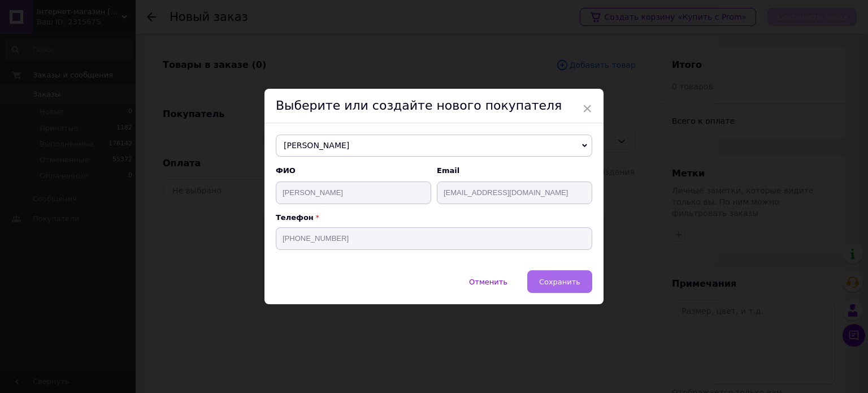  What do you see at coordinates (559, 282) in the screenshot?
I see `button: Сохранить` at bounding box center [559, 282].